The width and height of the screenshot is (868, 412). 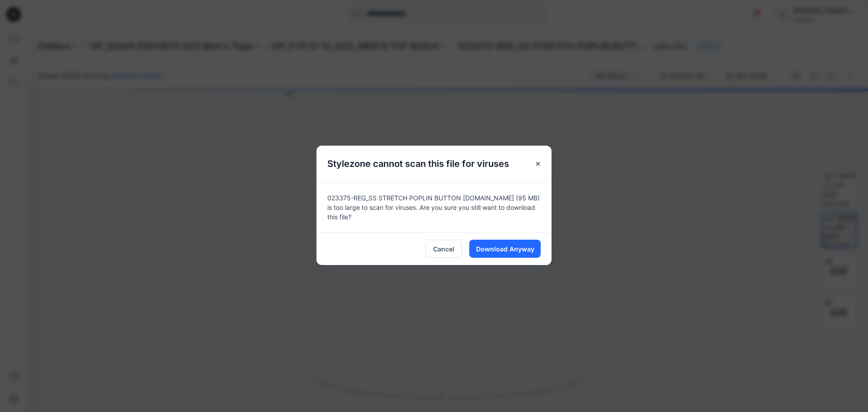 I want to click on h5: Stylezone cannot scan this file for viruses, so click(x=418, y=164).